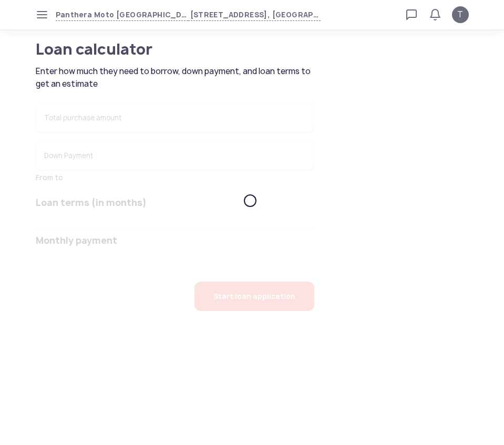  I want to click on h1: Loan calculator, so click(158, 49).